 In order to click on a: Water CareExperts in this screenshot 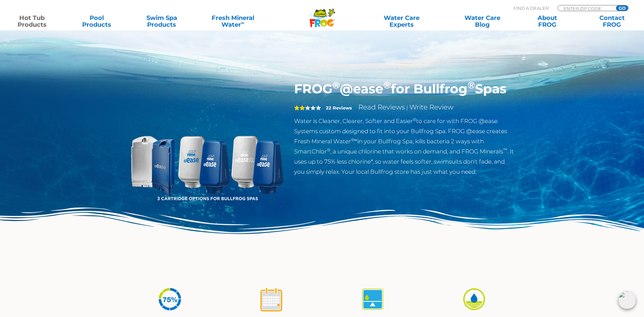, I will do `click(402, 21)`.